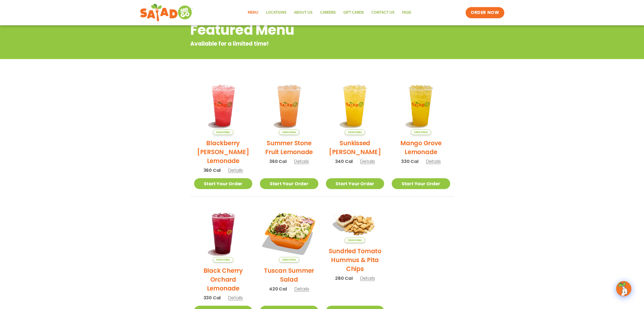  What do you see at coordinates (302, 30) in the screenshot?
I see `h2: Featured Menu` at bounding box center [302, 30].